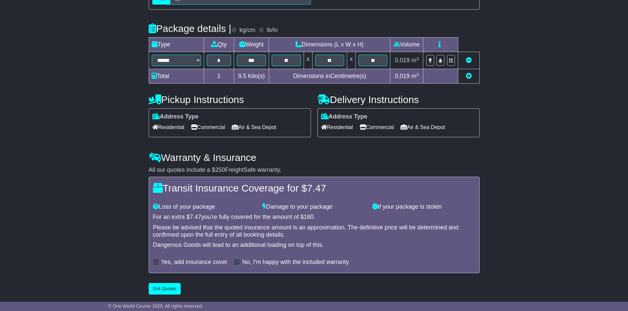  I want to click on div: Loss of your package, so click(204, 207).